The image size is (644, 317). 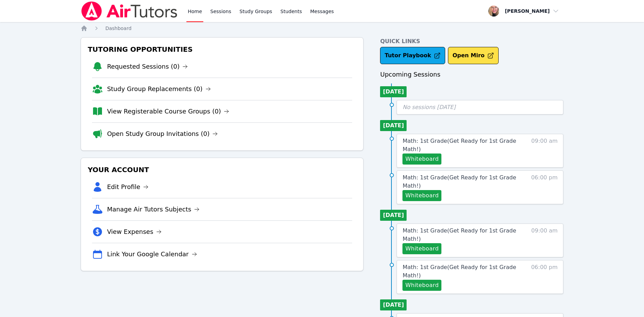 I want to click on a: Manage Air Tutors Subjects, so click(x=153, y=209).